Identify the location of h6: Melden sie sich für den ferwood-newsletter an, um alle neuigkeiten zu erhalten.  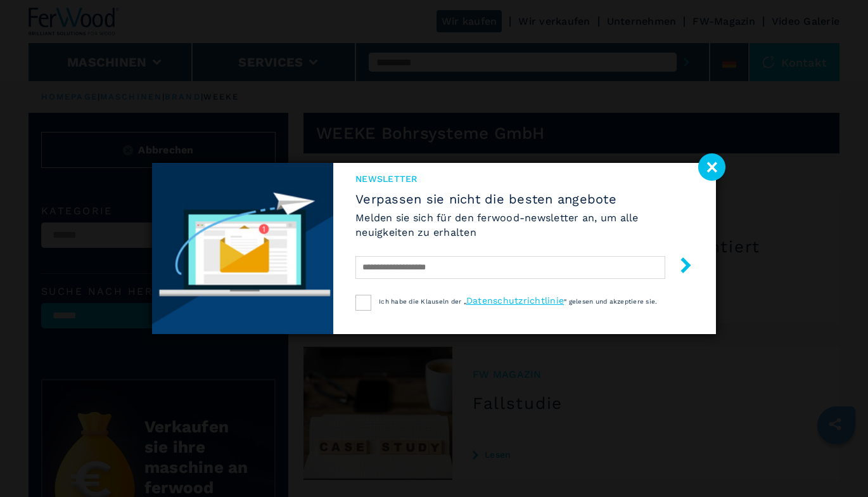
(524, 225).